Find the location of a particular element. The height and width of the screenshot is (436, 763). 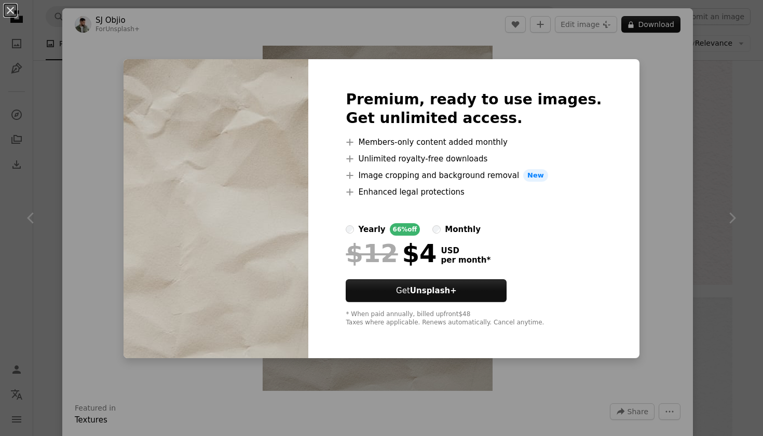

li: Unlimited royalty-free downloads is located at coordinates (473, 159).